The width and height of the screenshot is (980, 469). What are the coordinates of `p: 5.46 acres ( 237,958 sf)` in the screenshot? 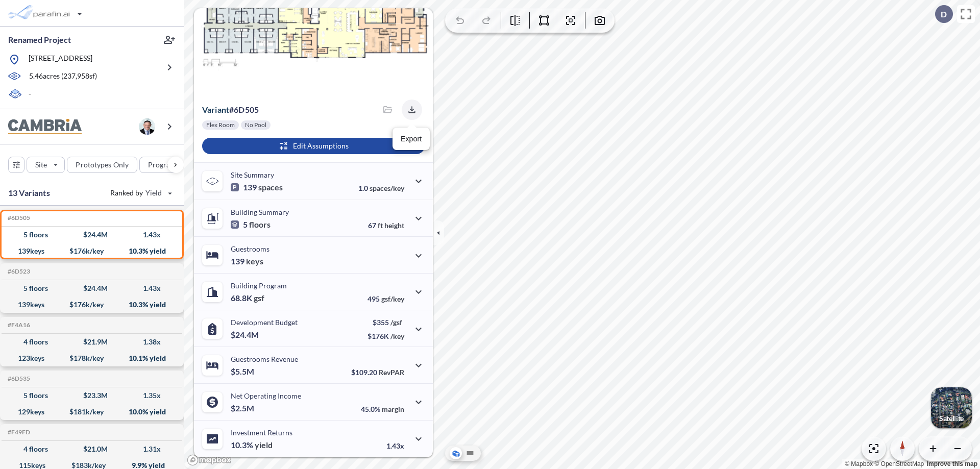 It's located at (63, 77).